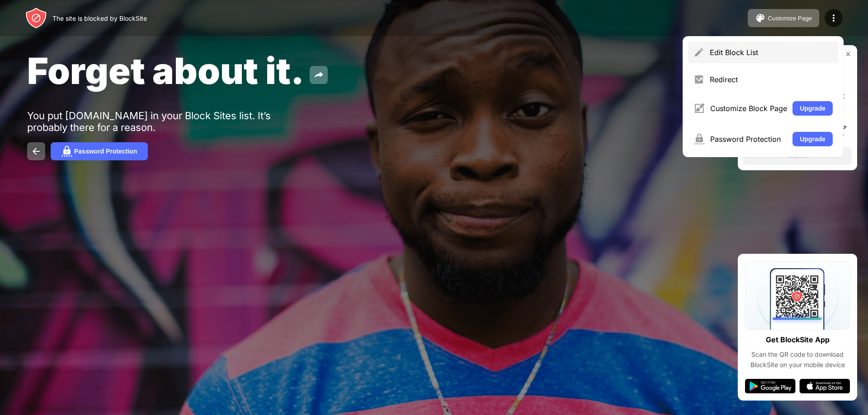 This screenshot has height=415, width=868. I want to click on img: menu-pencil.svg, so click(699, 53).